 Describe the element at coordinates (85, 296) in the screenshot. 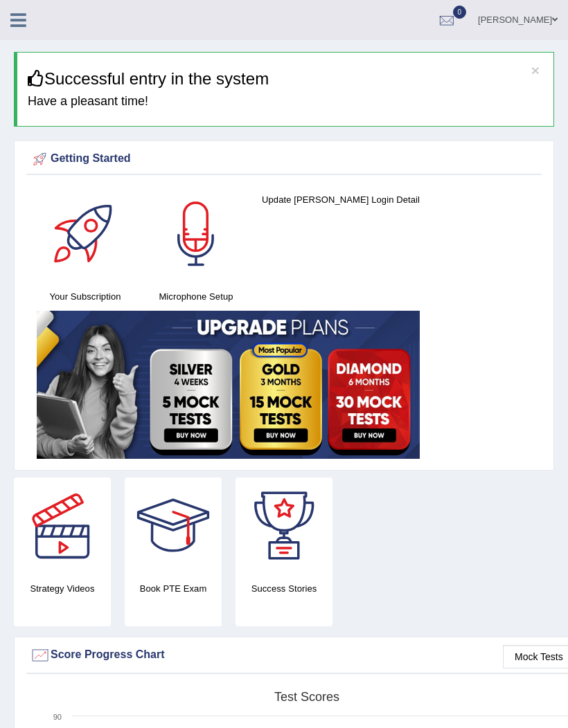

I see `h4: Your Subscription` at that location.